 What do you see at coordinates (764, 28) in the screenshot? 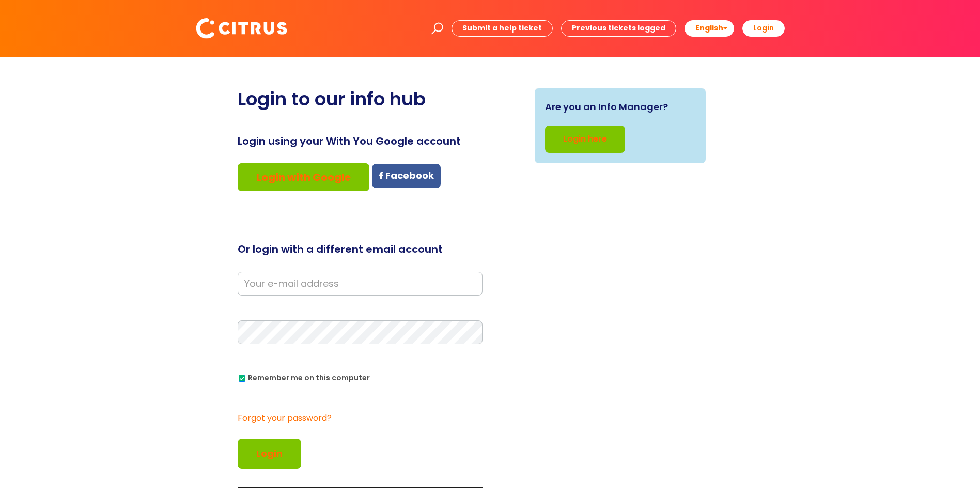
I see `a: Login` at bounding box center [764, 28].